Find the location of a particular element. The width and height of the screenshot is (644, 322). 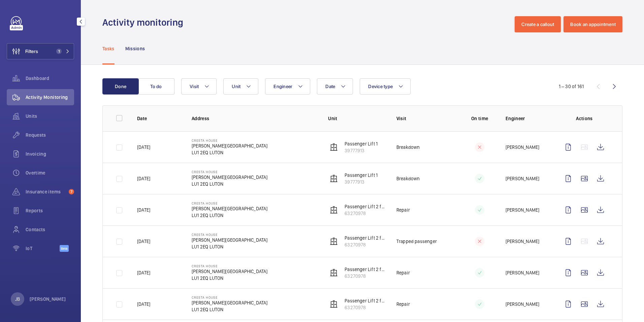

h1: Activity monitoring is located at coordinates (145, 22).